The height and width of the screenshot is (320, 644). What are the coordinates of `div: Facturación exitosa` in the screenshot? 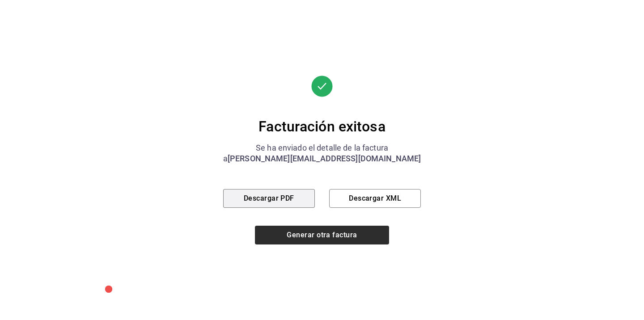 It's located at (322, 127).